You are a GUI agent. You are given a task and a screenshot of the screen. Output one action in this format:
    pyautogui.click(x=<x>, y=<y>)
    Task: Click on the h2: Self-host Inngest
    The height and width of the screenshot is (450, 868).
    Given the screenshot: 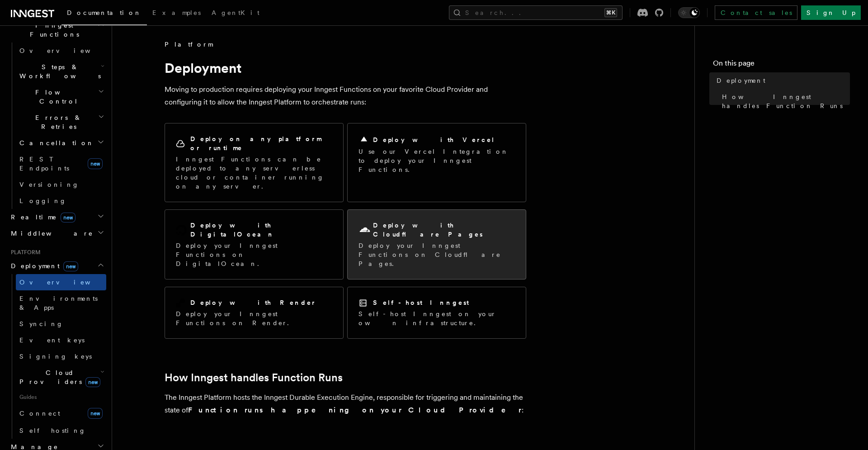 What is the action you would take?
    pyautogui.click(x=421, y=302)
    